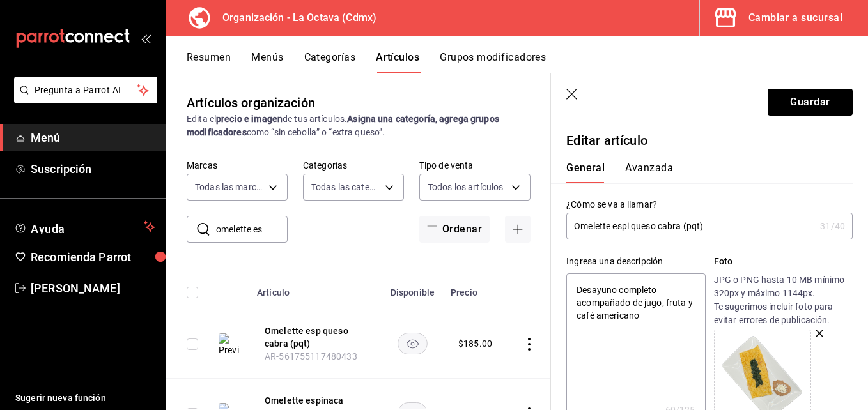 Image resolution: width=868 pixels, height=410 pixels. What do you see at coordinates (833, 226) in the screenshot?
I see `div: 31 /40` at bounding box center [833, 226].